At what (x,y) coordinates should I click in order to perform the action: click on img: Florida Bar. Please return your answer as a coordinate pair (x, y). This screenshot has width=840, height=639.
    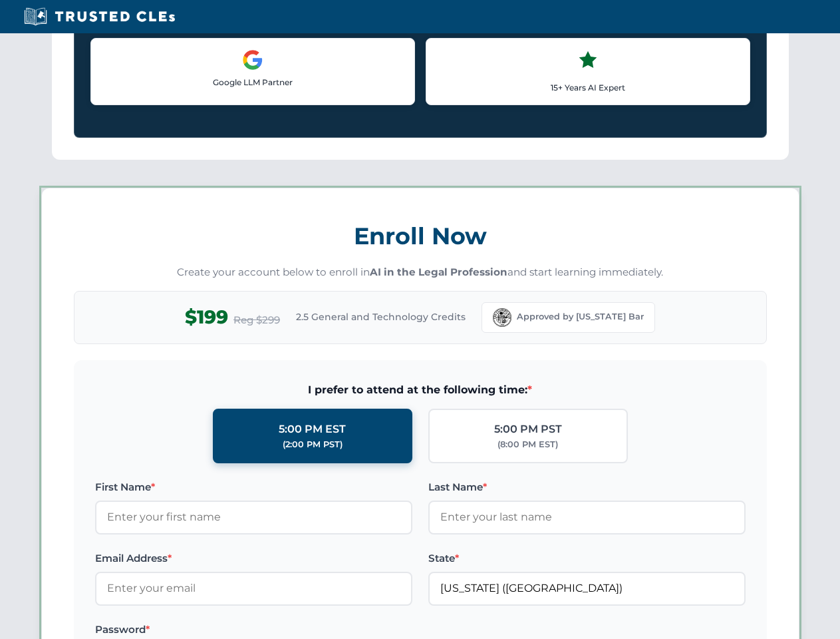
    Looking at the image, I should click on (502, 318).